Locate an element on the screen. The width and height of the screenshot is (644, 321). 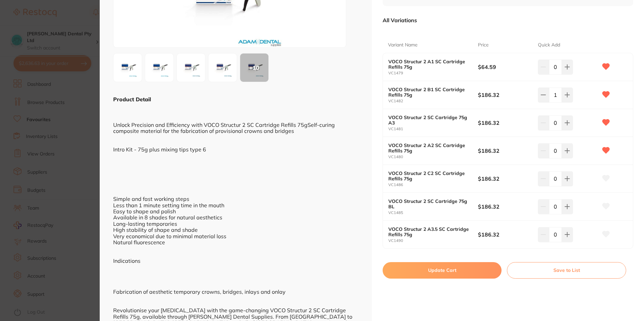
p: Price is located at coordinates (483, 45).